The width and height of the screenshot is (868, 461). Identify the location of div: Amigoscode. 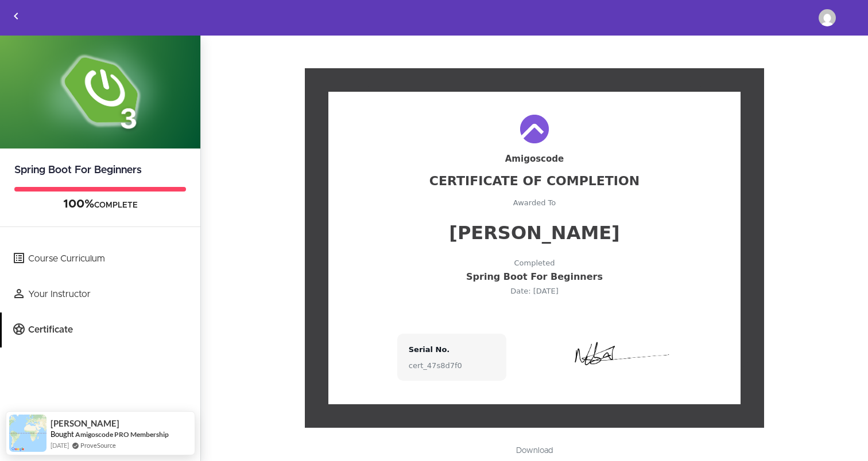
(535, 159).